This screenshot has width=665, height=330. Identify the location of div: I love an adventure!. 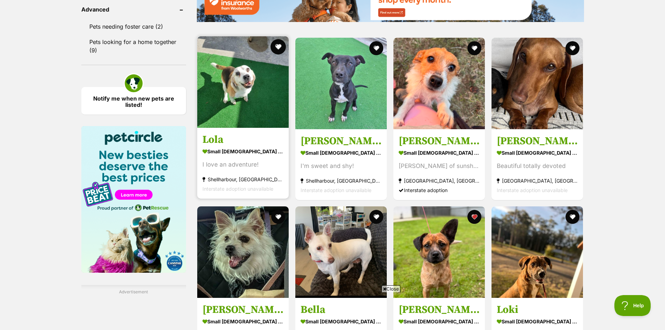
(243, 164).